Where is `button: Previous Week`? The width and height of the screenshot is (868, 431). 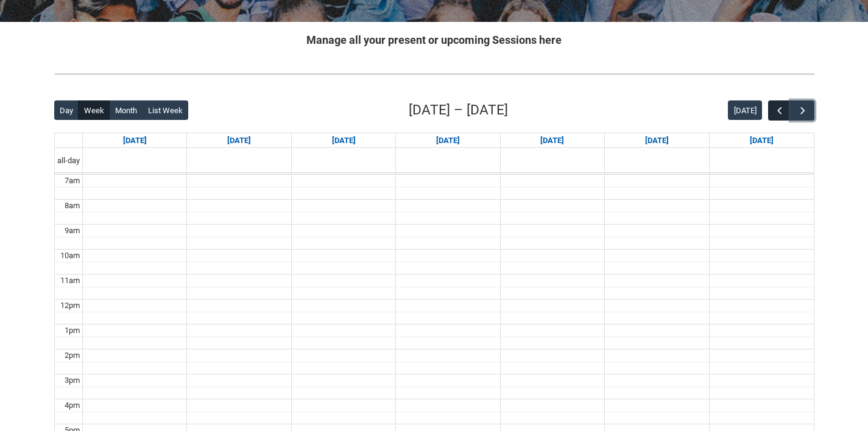 button: Previous Week is located at coordinates (780, 110).